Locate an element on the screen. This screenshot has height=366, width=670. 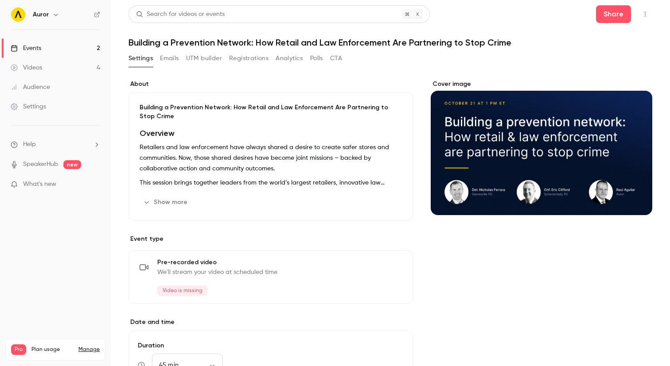
label: Date and time is located at coordinates (271, 322).